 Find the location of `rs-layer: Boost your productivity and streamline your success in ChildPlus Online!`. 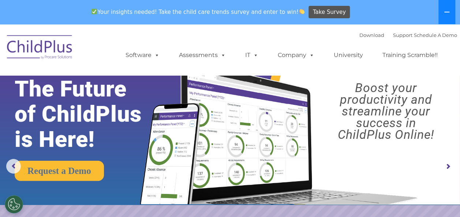

rs-layer: Boost your productivity and streamline your success in ChildPlus Online! is located at coordinates (386, 111).